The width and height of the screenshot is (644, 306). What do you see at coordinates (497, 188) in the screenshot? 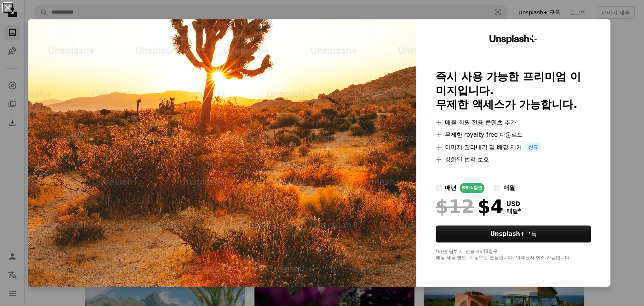
I see `input: 매월` at bounding box center [497, 188].